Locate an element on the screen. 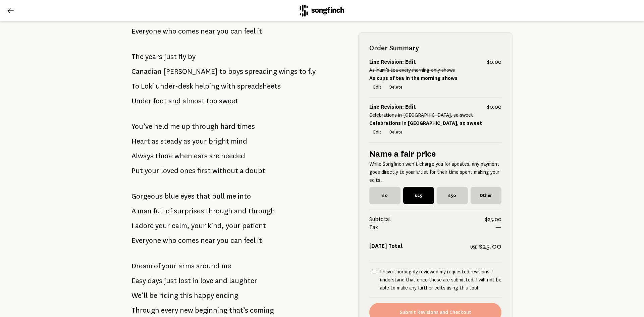  span: Loki is located at coordinates (147, 86).